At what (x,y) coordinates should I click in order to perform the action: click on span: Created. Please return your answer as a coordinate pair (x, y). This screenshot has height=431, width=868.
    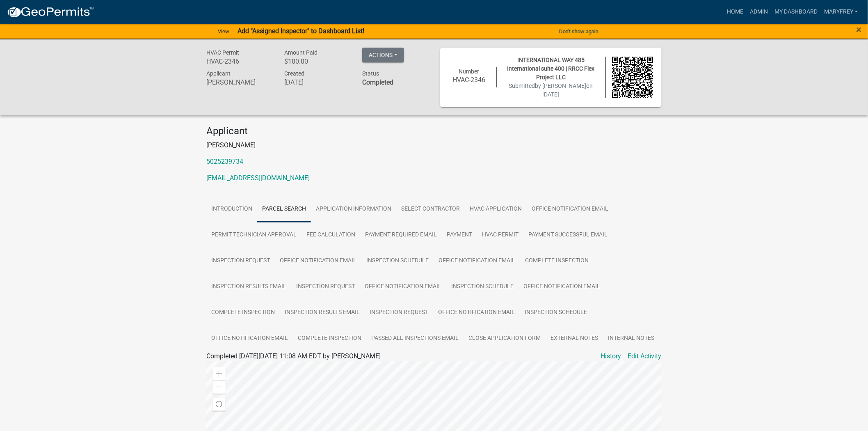
    Looking at the image, I should click on (294, 73).